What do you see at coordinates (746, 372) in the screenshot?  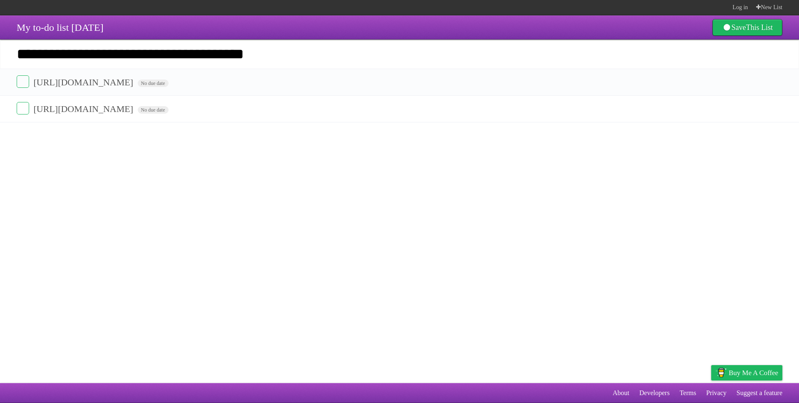 I see `a: Buy me a coffee` at bounding box center [746, 372].